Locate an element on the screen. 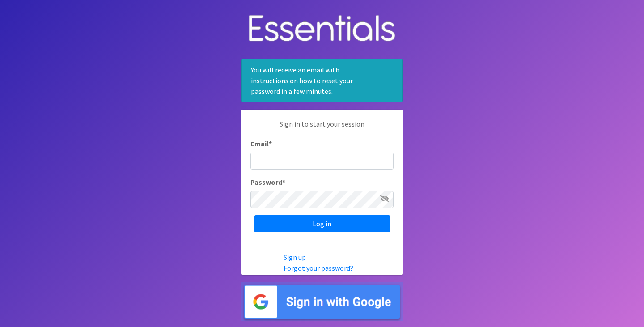 This screenshot has height=327, width=644. label: Email is located at coordinates (261, 143).